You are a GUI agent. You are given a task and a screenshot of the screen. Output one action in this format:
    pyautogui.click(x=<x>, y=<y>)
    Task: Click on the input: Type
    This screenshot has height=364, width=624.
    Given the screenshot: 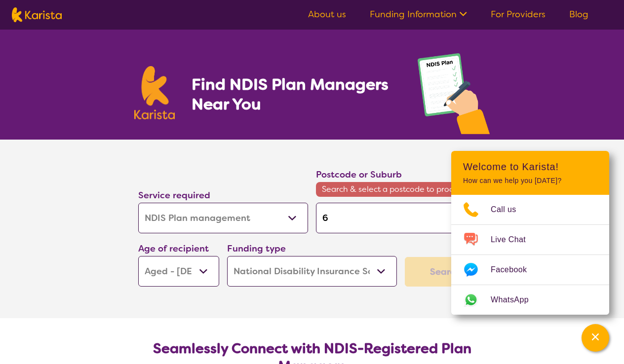 What is the action you would take?
    pyautogui.click(x=401, y=218)
    